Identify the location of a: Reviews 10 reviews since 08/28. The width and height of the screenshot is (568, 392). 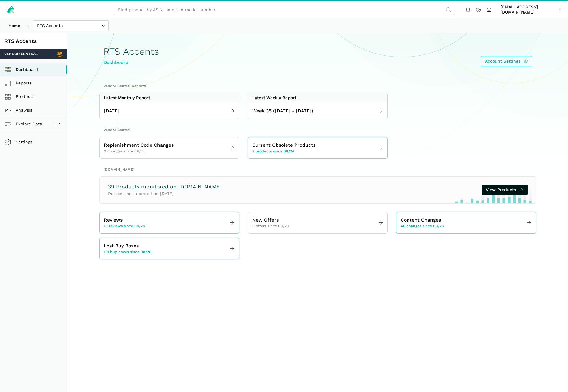
(169, 223).